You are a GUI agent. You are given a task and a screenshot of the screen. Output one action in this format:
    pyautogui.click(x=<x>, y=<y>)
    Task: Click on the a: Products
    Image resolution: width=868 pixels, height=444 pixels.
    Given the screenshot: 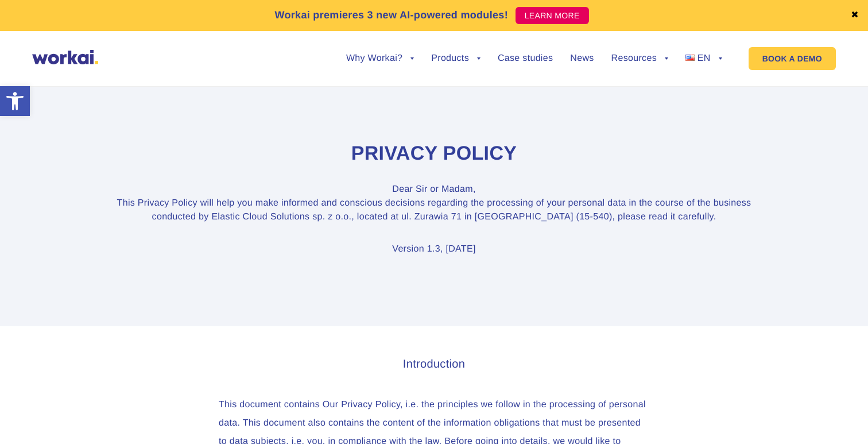 What is the action you would take?
    pyautogui.click(x=456, y=58)
    